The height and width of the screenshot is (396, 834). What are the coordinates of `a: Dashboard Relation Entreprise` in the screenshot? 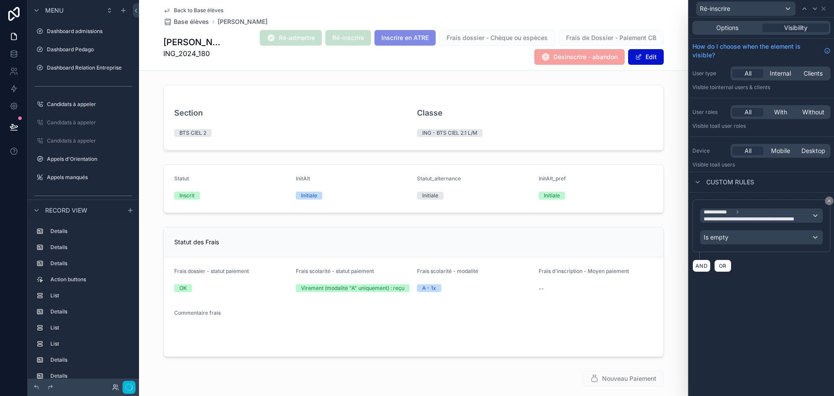 It's located at (83, 68).